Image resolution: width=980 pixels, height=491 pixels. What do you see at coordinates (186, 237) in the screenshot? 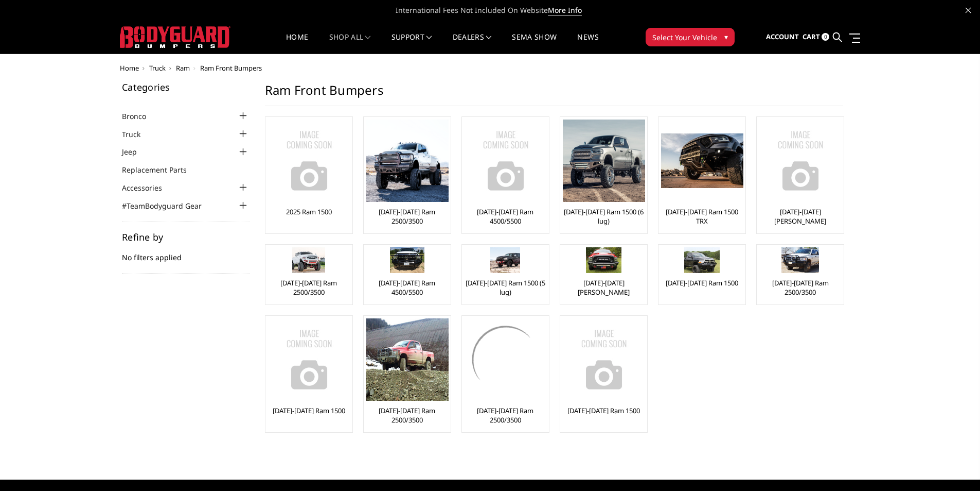
I see `h5: Refine by` at bounding box center [186, 237].